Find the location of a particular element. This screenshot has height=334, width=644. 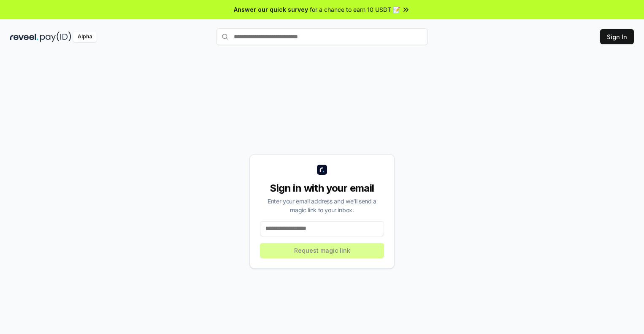

span: for a chance to earn 10 USDT 📝 is located at coordinates (355, 9).